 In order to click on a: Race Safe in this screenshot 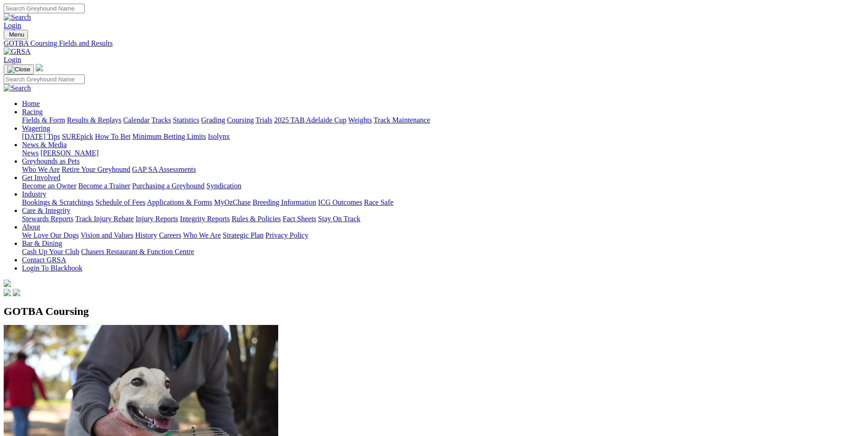, I will do `click(378, 202)`.